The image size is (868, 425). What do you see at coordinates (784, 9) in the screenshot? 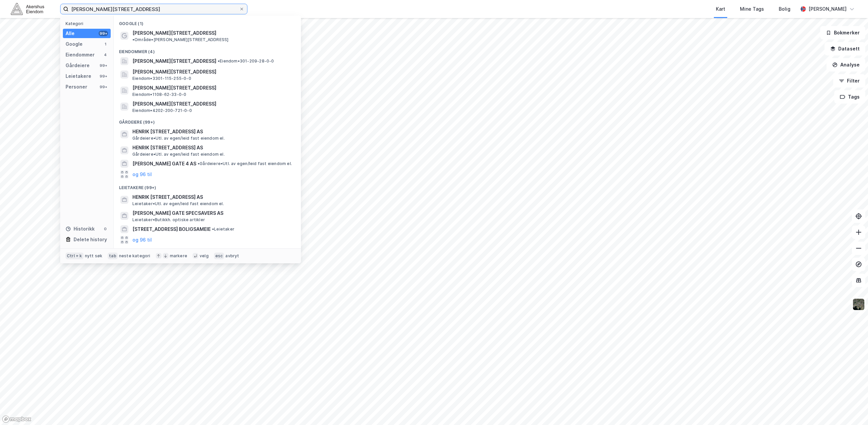
I see `div: Bolig` at bounding box center [784, 9].